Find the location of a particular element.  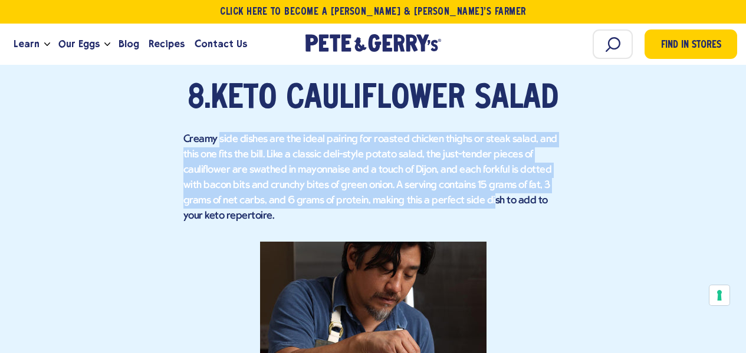

span: Our Eggs is located at coordinates (79, 44).